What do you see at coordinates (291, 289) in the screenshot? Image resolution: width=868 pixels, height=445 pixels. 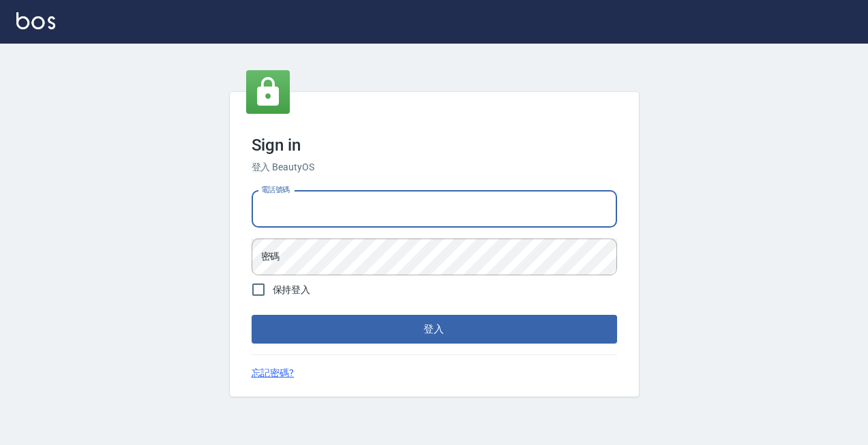 I see `span: 保持登入` at bounding box center [291, 289].